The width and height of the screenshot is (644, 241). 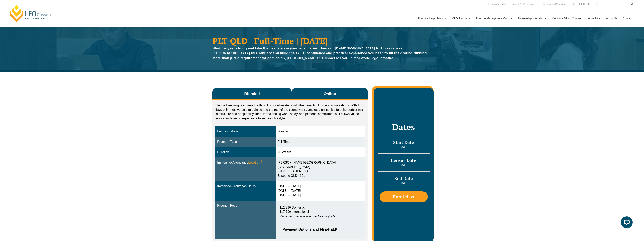 I want to click on a: Traineeship Workshops, so click(x=532, y=18).